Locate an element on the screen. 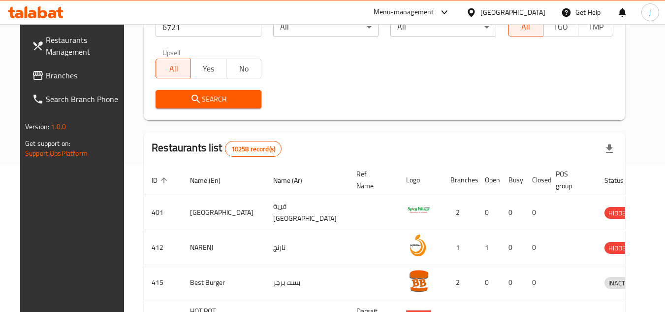  span: Get support on: is located at coordinates (48, 143).